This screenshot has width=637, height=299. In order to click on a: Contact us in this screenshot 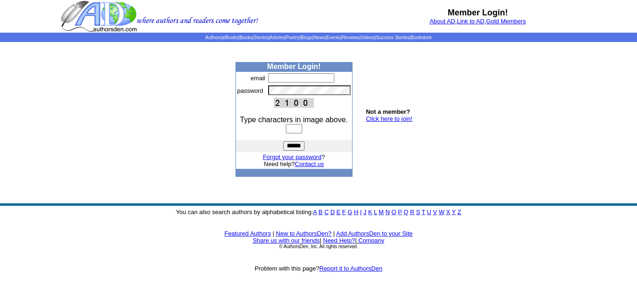, I will do `click(309, 164)`.